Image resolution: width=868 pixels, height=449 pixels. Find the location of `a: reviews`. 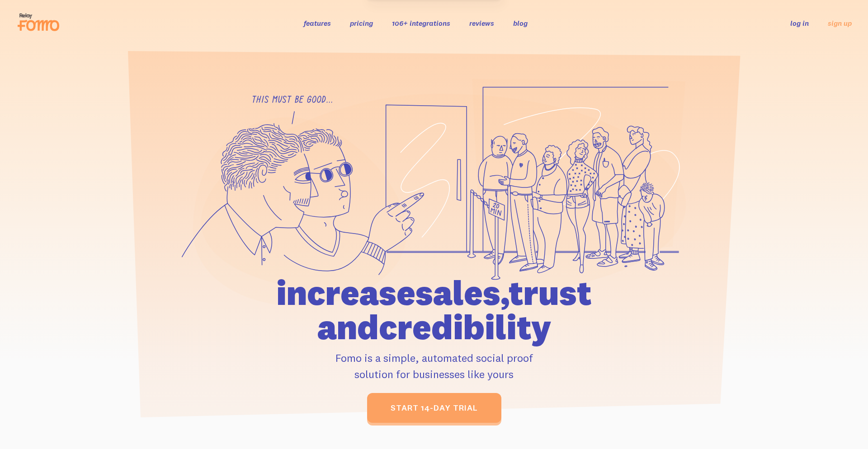

a: reviews is located at coordinates (482, 23).